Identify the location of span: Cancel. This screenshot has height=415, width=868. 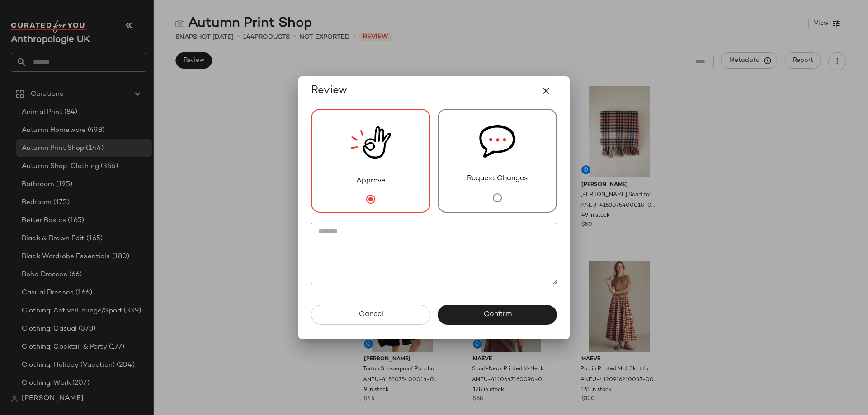
(370, 314).